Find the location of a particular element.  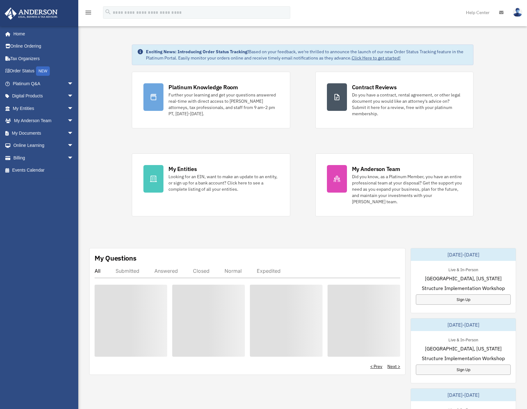

a: My Anderson Team Did you know, as a Platinum Member, you have an entire professional team at your... is located at coordinates (394, 185).